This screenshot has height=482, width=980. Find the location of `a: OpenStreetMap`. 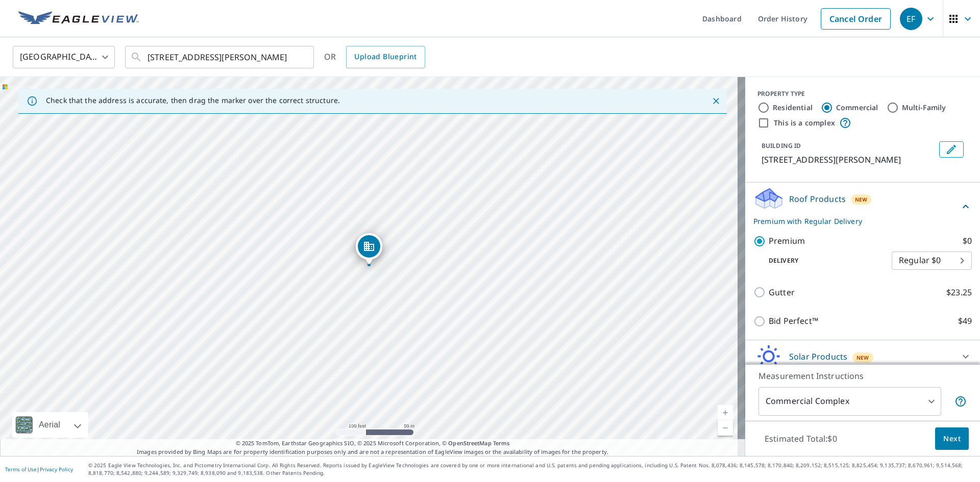

a: OpenStreetMap is located at coordinates (470, 442).